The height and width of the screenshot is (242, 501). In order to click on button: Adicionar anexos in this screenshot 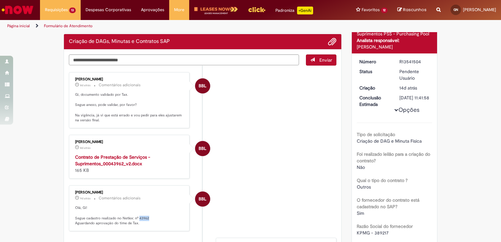, I will do `click(332, 42)`.